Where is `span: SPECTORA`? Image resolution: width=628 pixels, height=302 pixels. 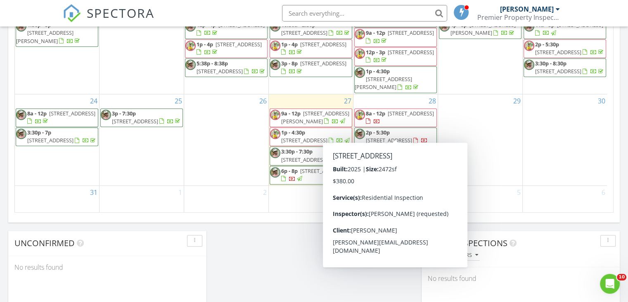
span: SPECTORA is located at coordinates (121, 13).